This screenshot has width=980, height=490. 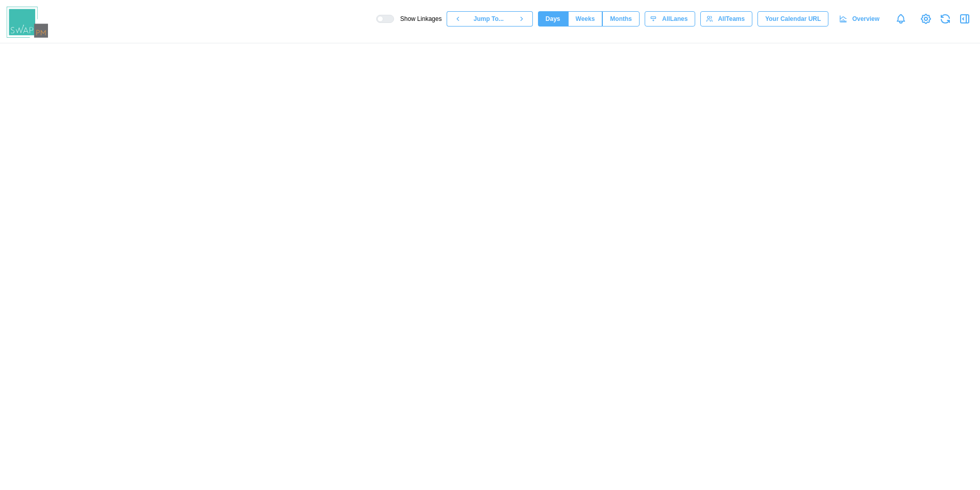 I want to click on a: Overview, so click(x=860, y=19).